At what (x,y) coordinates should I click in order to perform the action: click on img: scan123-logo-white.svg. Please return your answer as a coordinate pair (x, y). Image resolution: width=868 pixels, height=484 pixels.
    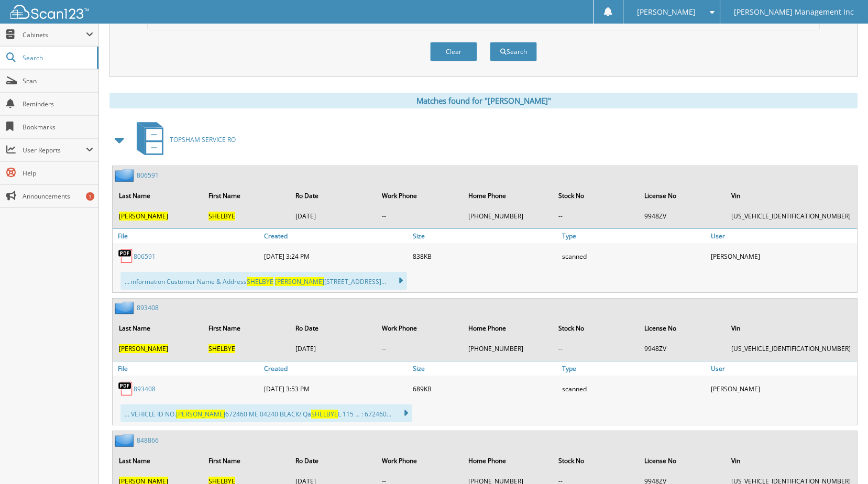
    Looking at the image, I should click on (50, 11).